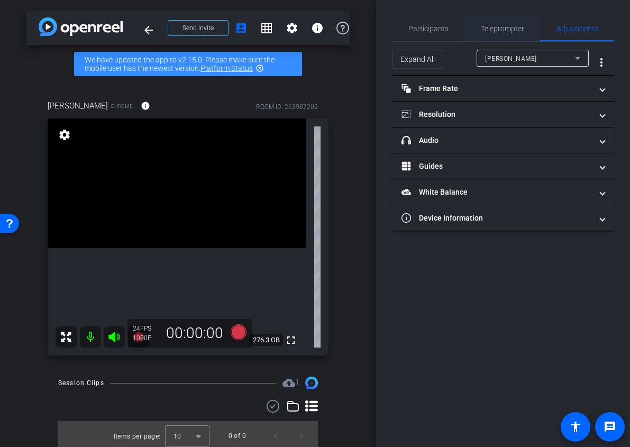 This screenshot has height=447, width=630. What do you see at coordinates (146, 328) in the screenshot?
I see `div: 24` at bounding box center [146, 328].